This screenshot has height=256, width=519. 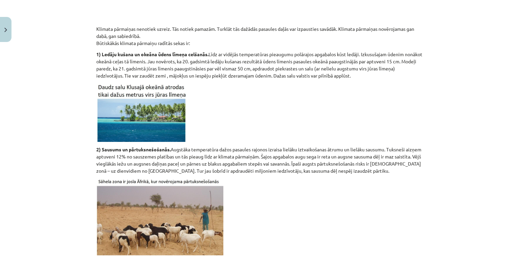 I want to click on strong: 1) Ledāju kušana un okeāna ūdens līmeņa celšanās., so click(x=152, y=54).